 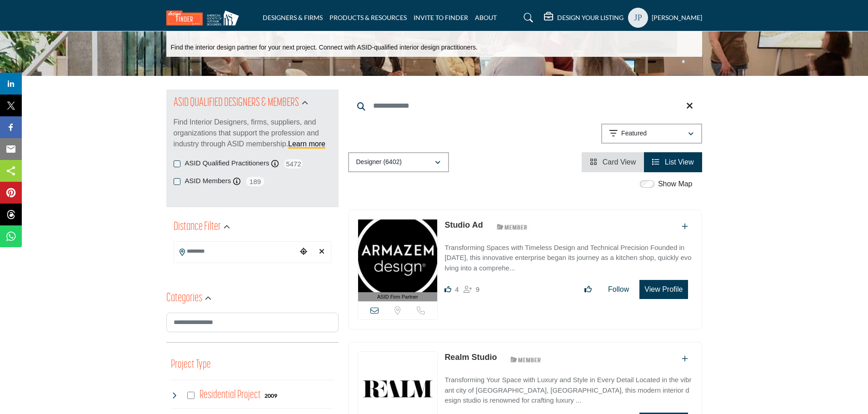 I want to click on span: 189, so click(x=255, y=182).